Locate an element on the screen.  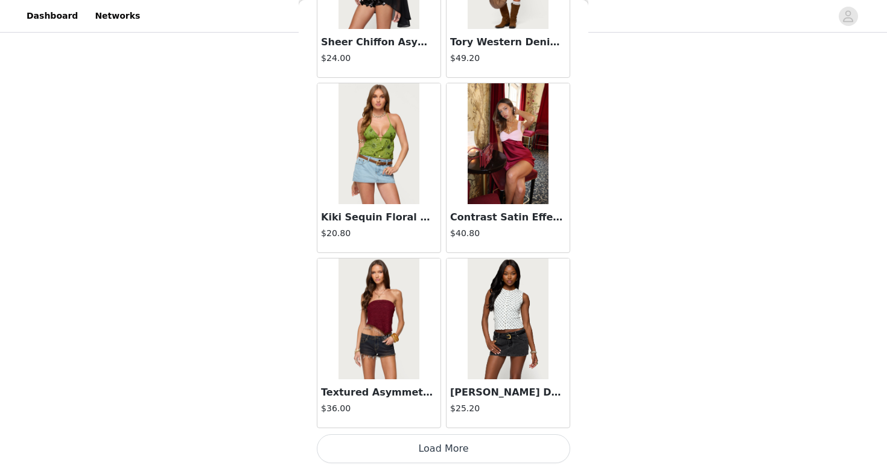
button: Load More is located at coordinates (444, 448).